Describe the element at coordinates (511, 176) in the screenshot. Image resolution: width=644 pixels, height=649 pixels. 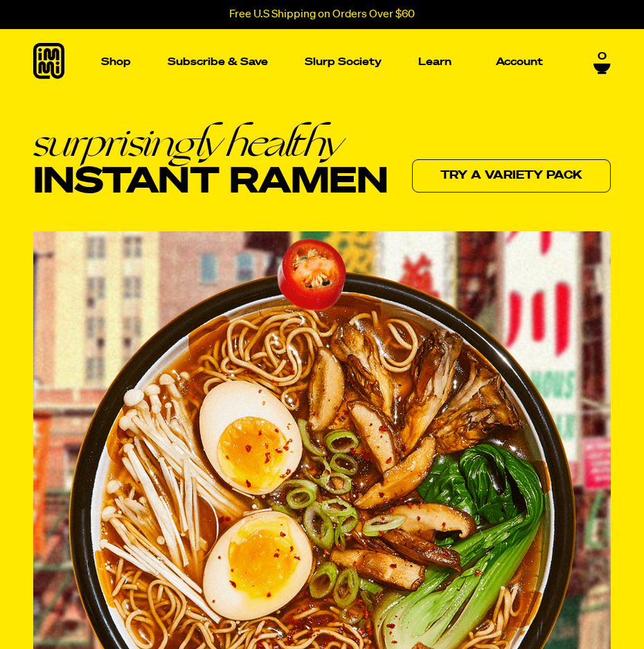
I see `a: Try a variety pack` at that location.